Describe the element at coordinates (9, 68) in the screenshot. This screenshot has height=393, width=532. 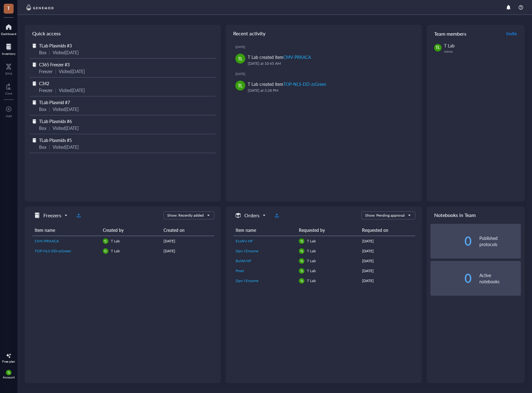
I see `a: DNA` at that location.